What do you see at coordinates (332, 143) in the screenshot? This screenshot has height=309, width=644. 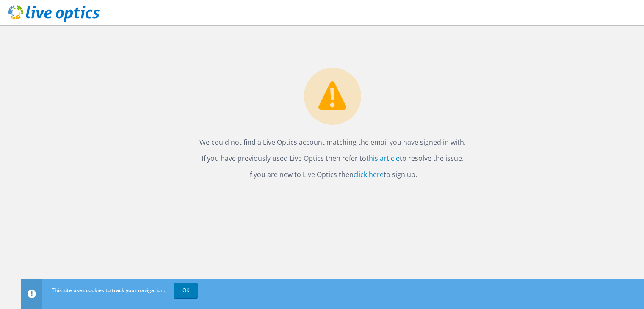 I see `p: We could not find a Live Optics account matching the email you have signed in with.` at bounding box center [332, 143].